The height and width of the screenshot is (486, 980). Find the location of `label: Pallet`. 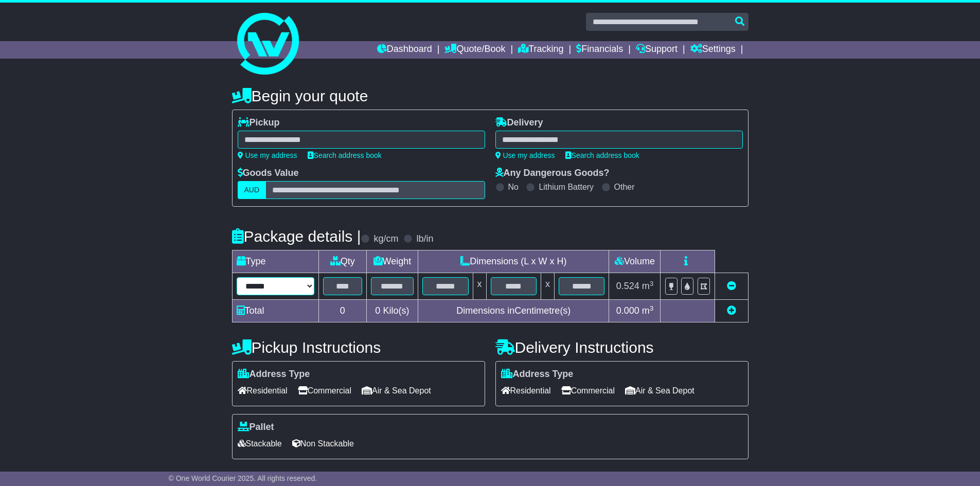

label: Pallet is located at coordinates (256, 427).